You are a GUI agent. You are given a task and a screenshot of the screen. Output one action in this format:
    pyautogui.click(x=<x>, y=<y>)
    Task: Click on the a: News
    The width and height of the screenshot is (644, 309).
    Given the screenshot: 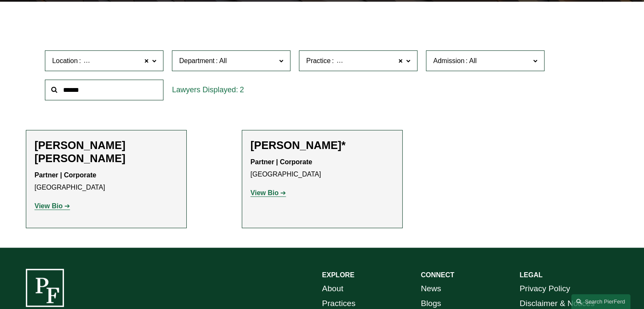 What is the action you would take?
    pyautogui.click(x=431, y=289)
    